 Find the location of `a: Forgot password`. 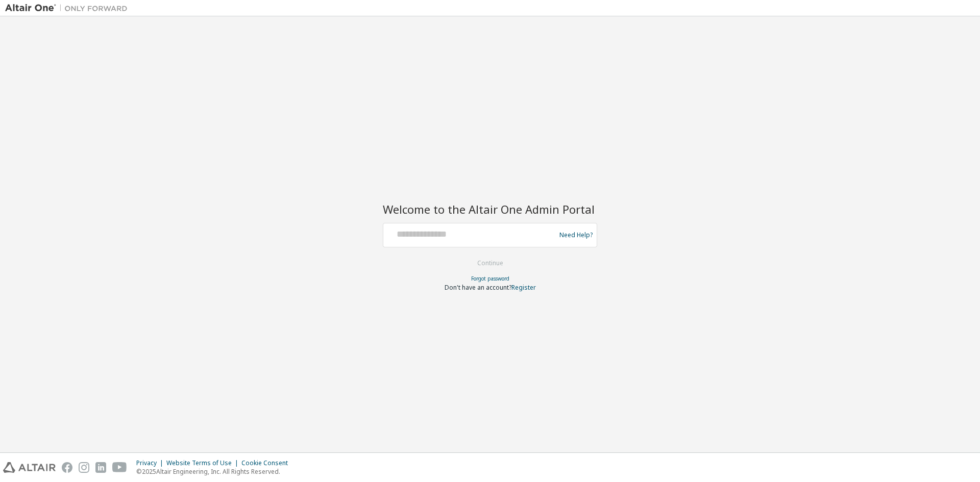

a: Forgot password is located at coordinates (490, 279).